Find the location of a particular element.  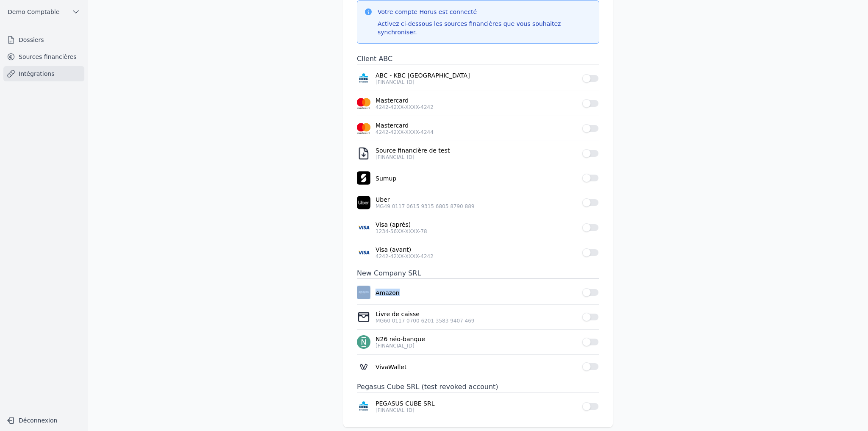

p: 4242-42XX-XXXX-4244 is located at coordinates (476, 132).